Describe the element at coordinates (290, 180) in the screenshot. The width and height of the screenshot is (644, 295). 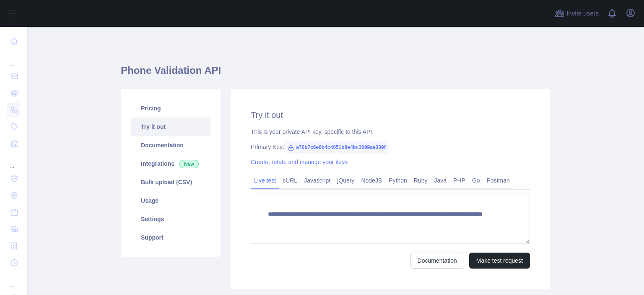
I see `a: cURL` at that location.